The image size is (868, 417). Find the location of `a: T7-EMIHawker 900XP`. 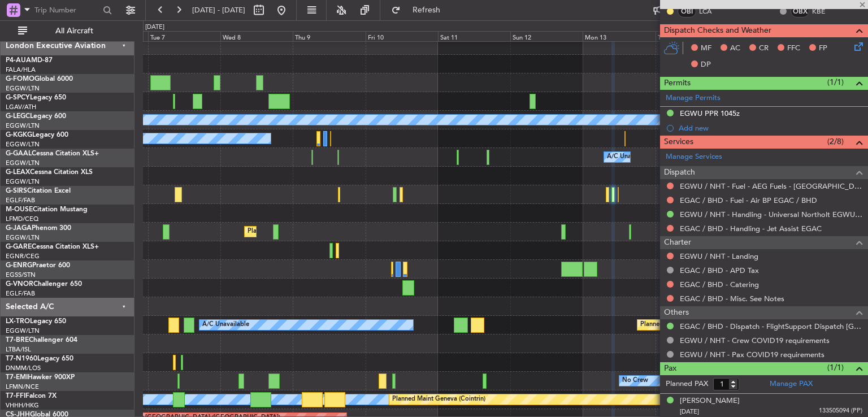

a: T7-EMIHawker 900XP is located at coordinates (40, 378).